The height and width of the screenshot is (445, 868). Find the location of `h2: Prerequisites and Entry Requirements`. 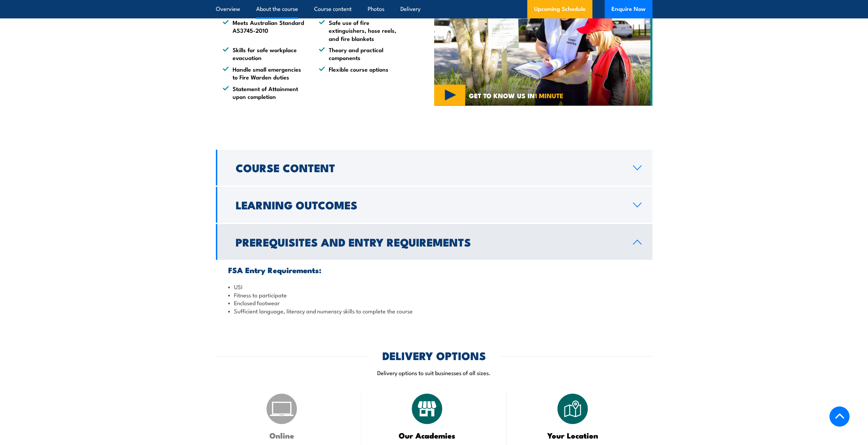

h2: Prerequisites and Entry Requirements is located at coordinates (428, 242).